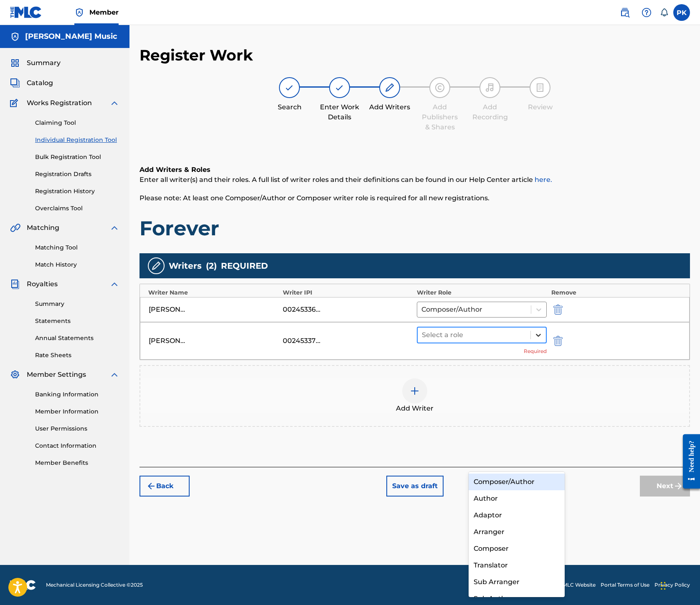  What do you see at coordinates (185, 266) in the screenshot?
I see `span: Writers` at bounding box center [185, 266].